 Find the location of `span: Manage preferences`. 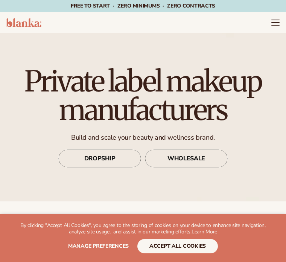

span: Manage preferences is located at coordinates (98, 245).